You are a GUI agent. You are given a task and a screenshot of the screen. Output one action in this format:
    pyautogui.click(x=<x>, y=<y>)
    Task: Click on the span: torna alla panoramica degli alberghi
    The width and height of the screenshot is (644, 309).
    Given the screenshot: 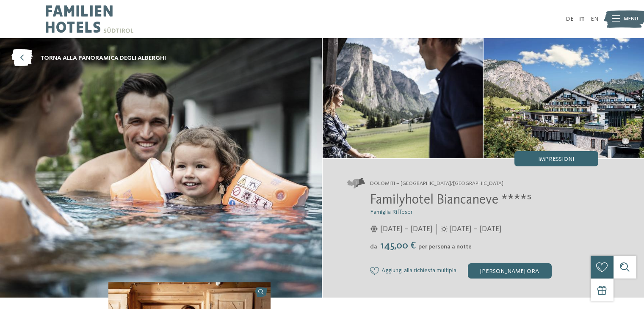 What is the action you would take?
    pyautogui.click(x=103, y=58)
    